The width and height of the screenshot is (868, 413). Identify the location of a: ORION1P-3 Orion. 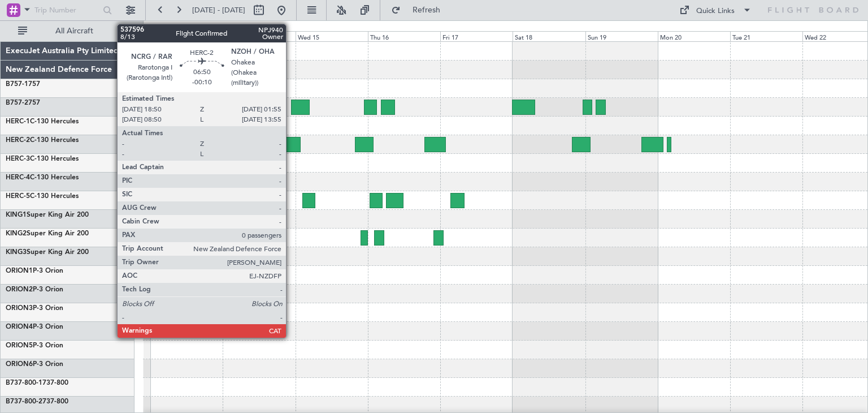
(35, 271).